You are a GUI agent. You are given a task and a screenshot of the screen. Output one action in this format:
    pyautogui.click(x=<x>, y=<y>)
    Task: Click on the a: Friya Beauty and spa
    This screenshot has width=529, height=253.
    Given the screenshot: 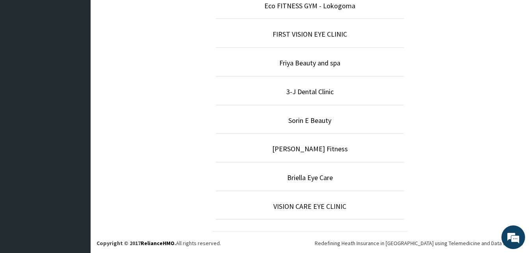 What is the action you would take?
    pyautogui.click(x=310, y=63)
    